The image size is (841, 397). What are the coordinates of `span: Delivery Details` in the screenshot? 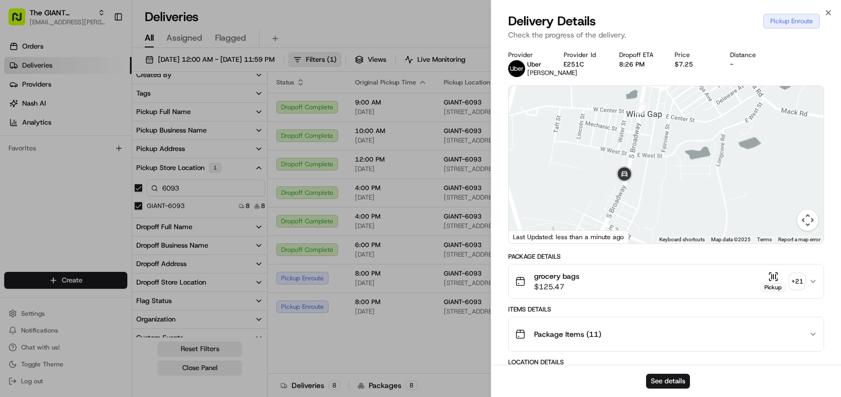 It's located at (552, 21).